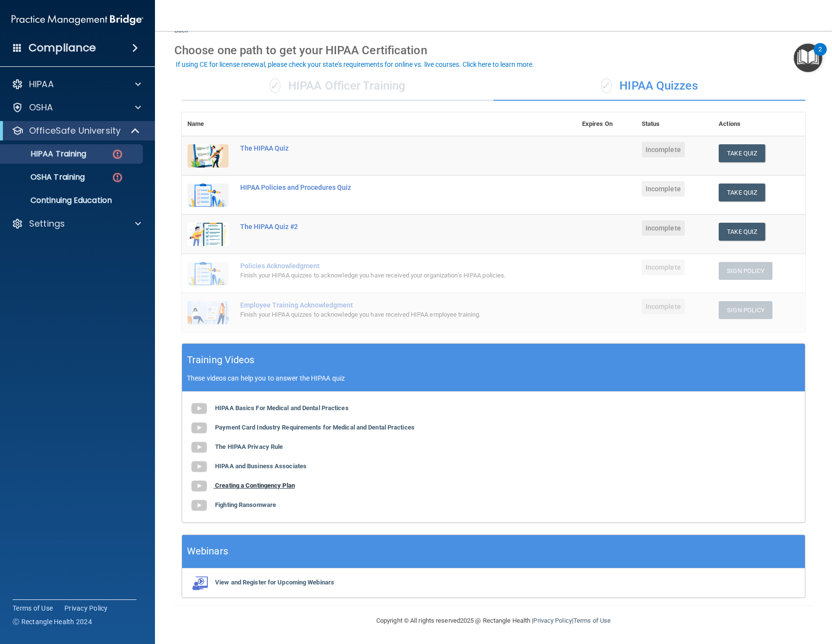 The image size is (832, 644). Describe the element at coordinates (315, 427) in the screenshot. I see `b: Payment Card Industry Requirements for Medical and Dental Practices` at that location.